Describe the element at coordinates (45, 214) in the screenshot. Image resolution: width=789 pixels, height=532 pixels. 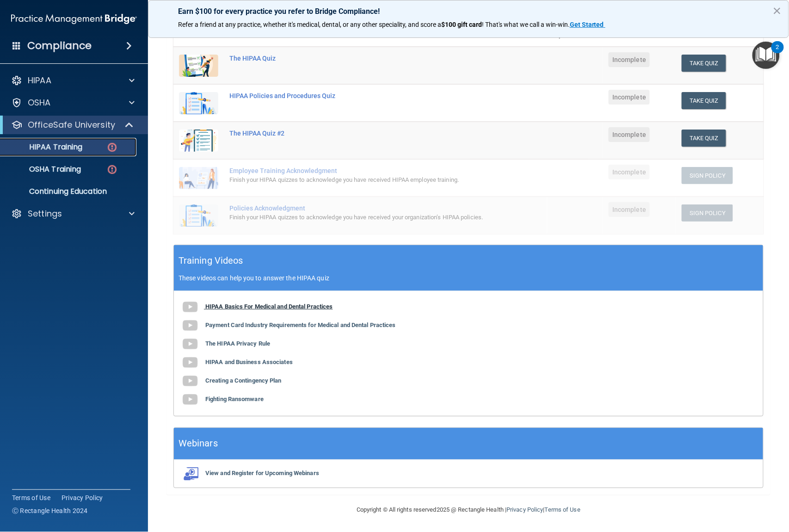
I see `p: Settings` at that location.